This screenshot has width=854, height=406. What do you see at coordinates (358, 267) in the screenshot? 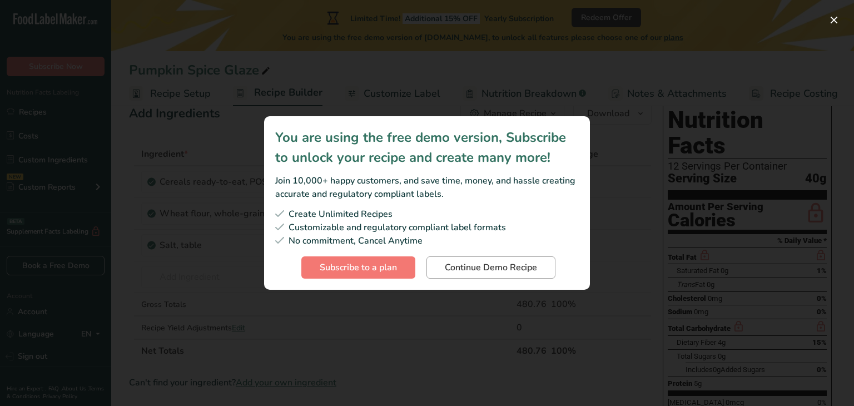
I see `span: Subscribe to a plan` at bounding box center [358, 267].